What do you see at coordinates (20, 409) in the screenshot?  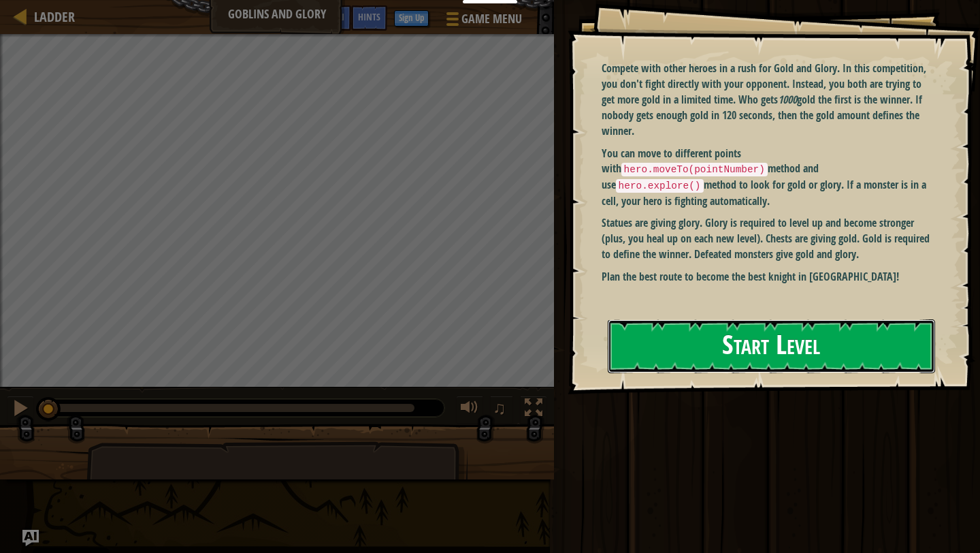 I see `button: ⌘ + P: Pause` at bounding box center [20, 409].